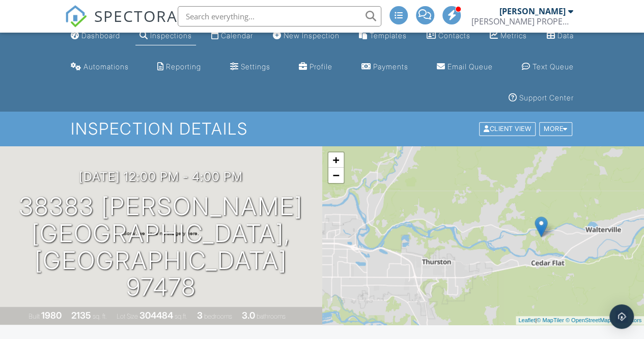  Describe the element at coordinates (507, 129) in the screenshot. I see `div: Client View` at that location.